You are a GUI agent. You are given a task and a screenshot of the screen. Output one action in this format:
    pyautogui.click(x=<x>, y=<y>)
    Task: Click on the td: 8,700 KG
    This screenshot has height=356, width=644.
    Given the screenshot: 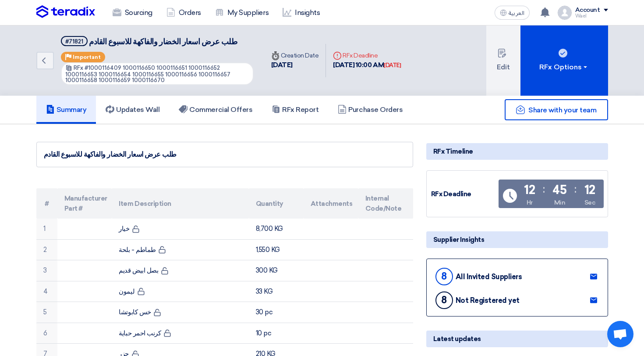 What is the action you would take?
    pyautogui.click(x=277, y=229)
    